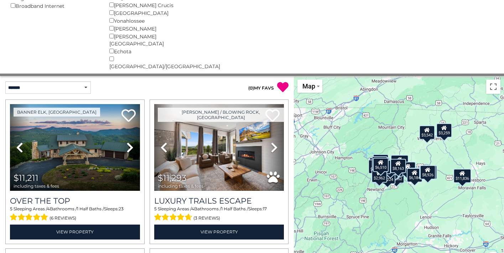  What do you see at coordinates (63, 219) in the screenshot?
I see `span: (6 reviews)` at bounding box center [63, 219].